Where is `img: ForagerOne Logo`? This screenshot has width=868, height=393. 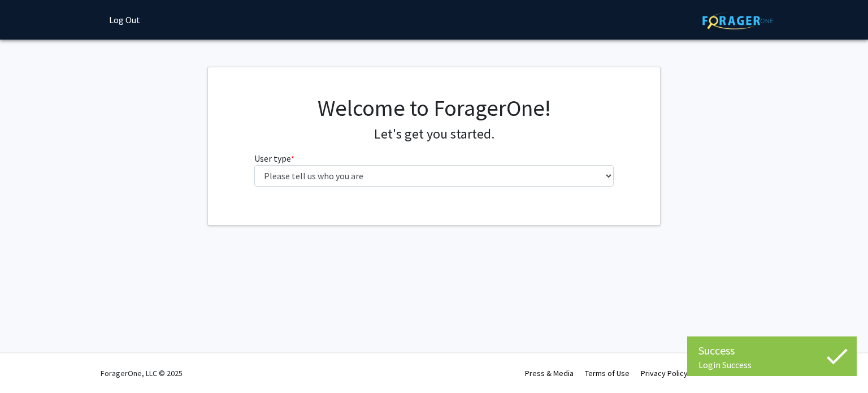 img: ForagerOne Logo is located at coordinates (737, 20).